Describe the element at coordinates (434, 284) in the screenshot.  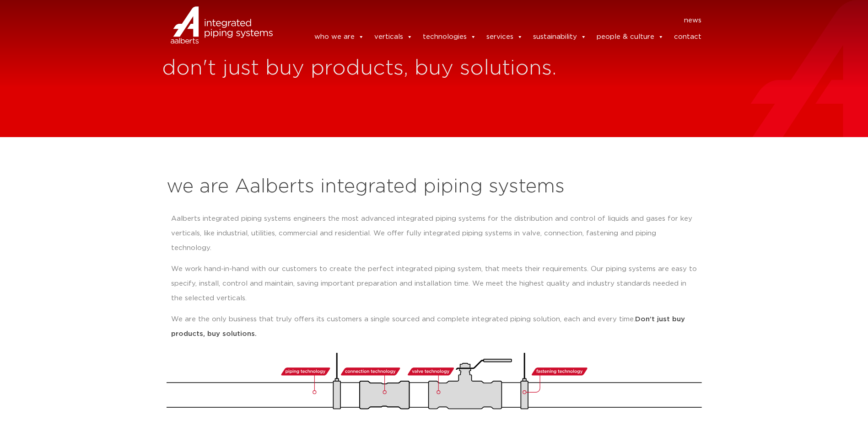
I see `p: We work hand-in-hand with our customers to create the perfect integrated piping system, that meet...` at that location.